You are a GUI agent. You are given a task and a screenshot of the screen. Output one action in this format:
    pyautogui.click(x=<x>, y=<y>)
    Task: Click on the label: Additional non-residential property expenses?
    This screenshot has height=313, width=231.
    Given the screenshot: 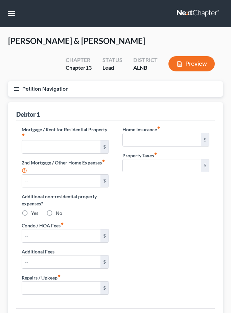 What is the action you would take?
    pyautogui.click(x=65, y=200)
    